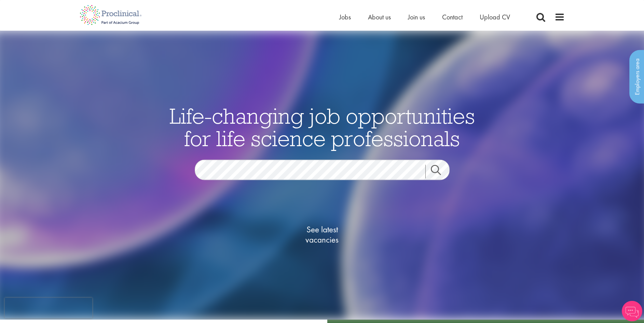 The width and height of the screenshot is (644, 323). What do you see at coordinates (631, 311) in the screenshot?
I see `img: Chatbot` at bounding box center [631, 311].